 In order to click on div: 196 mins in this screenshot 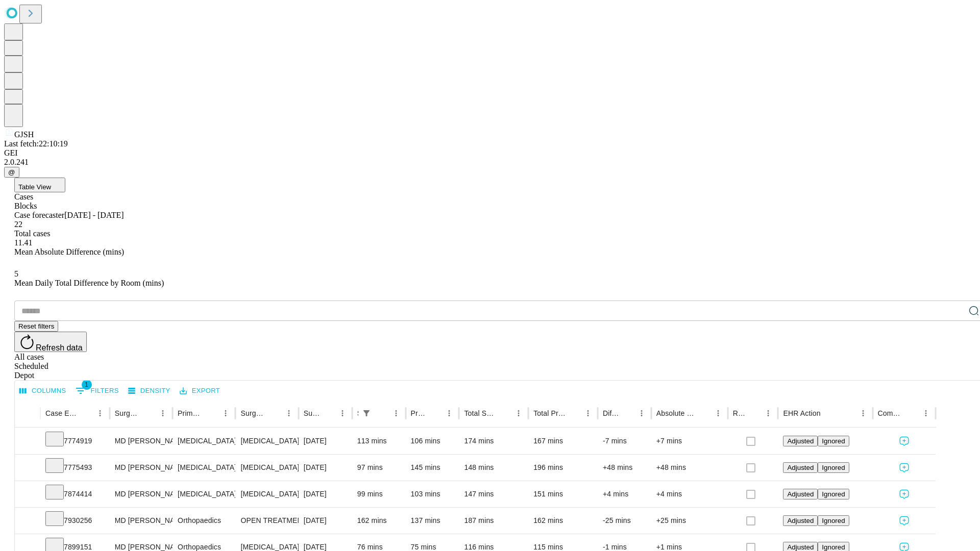, I will do `click(563, 468)`.